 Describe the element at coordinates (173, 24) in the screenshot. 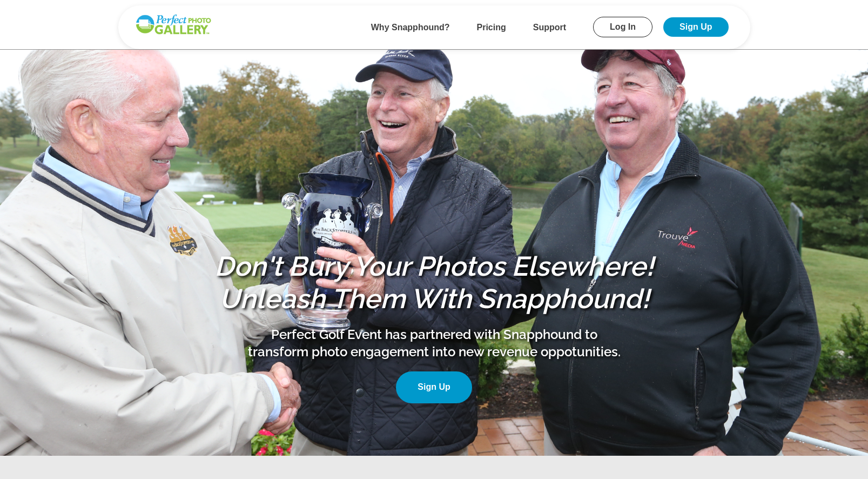

I see `img: Snapphound Logo` at that location.